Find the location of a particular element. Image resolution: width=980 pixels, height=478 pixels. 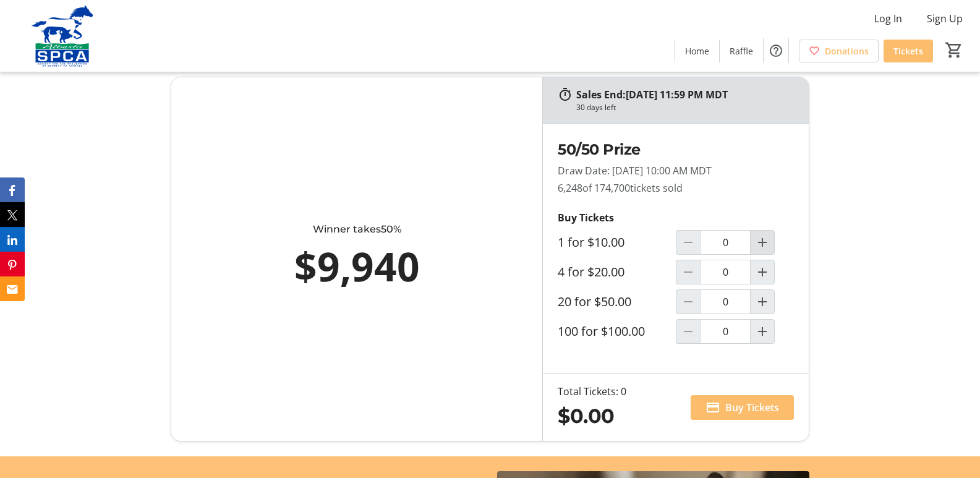

div: Winner takes is located at coordinates (357, 229).